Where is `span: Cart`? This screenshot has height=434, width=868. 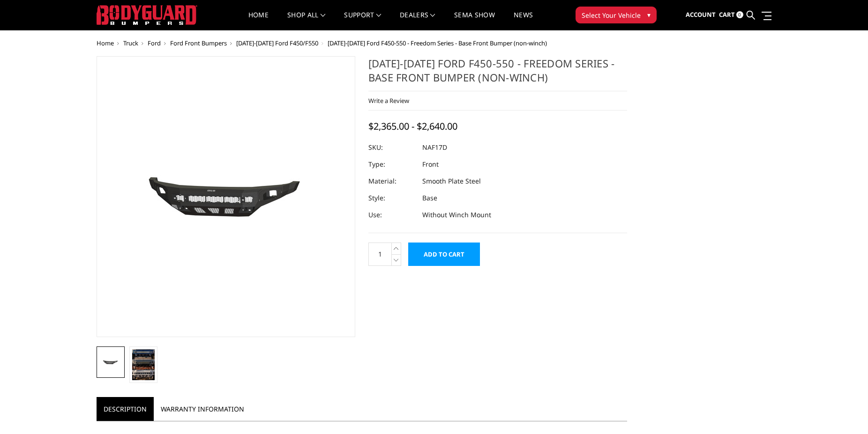
span: Cart is located at coordinates (727, 14).